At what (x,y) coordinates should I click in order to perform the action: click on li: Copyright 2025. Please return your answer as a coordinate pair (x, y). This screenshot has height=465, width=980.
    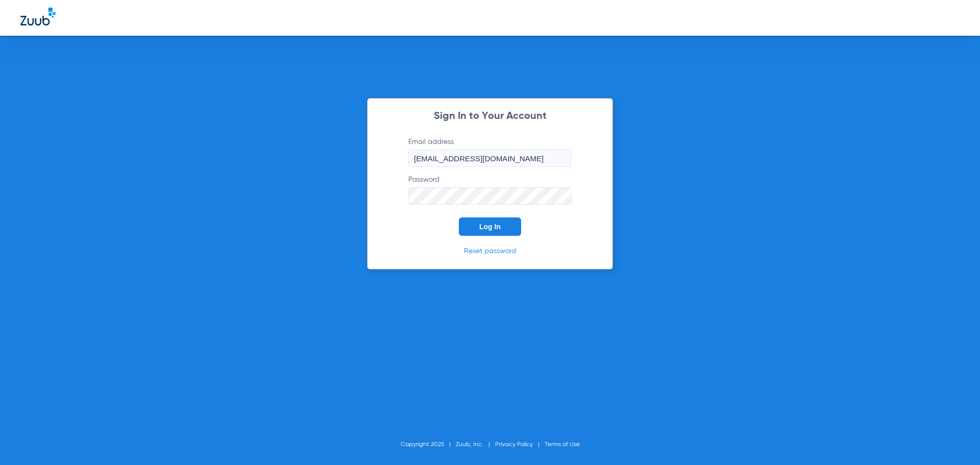
    Looking at the image, I should click on (428, 444).